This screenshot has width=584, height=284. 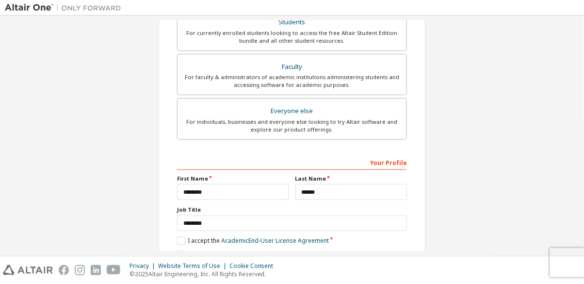 What do you see at coordinates (144, 266) in the screenshot?
I see `div: Privacy` at bounding box center [144, 266].